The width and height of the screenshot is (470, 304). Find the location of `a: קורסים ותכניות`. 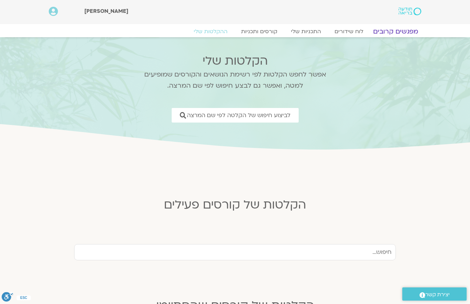

a: קורסים ותכניות is located at coordinates (259, 31).